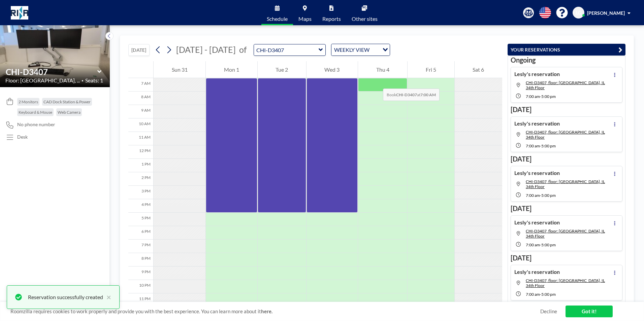 The image size is (644, 321). I want to click on div: 8 PM, so click(141, 260).